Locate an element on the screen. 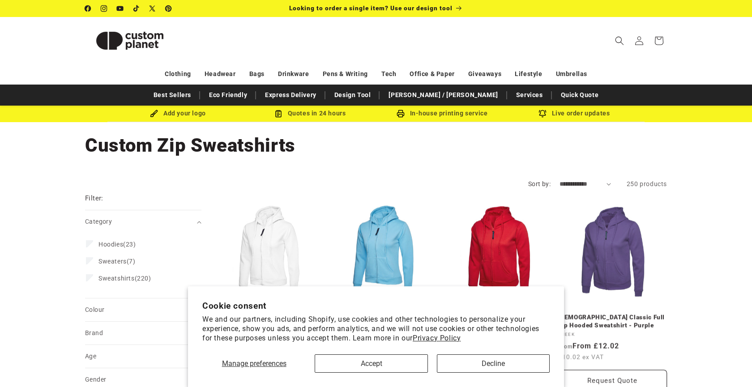 This screenshot has height=387, width=752. summary: Brand (0 selected) is located at coordinates (143, 333).